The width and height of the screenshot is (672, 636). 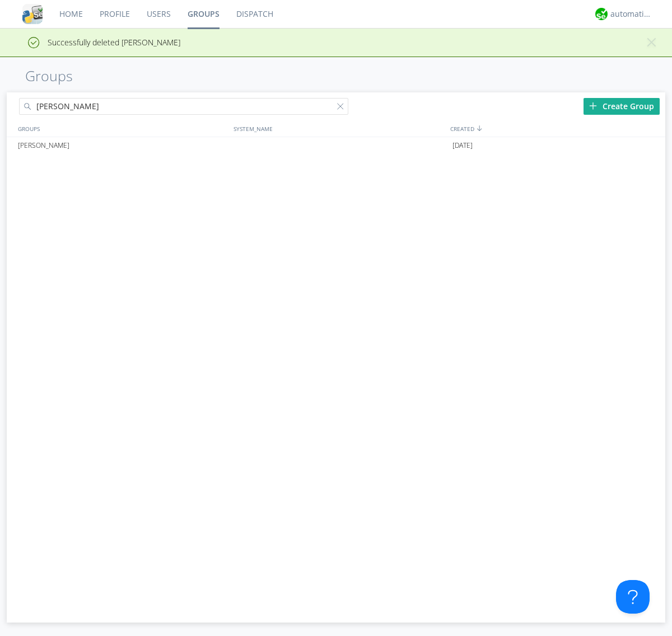 What do you see at coordinates (32, 14) in the screenshot?
I see `img: cddb5a64eb264b2086981ab96f4c1ba7` at bounding box center [32, 14].